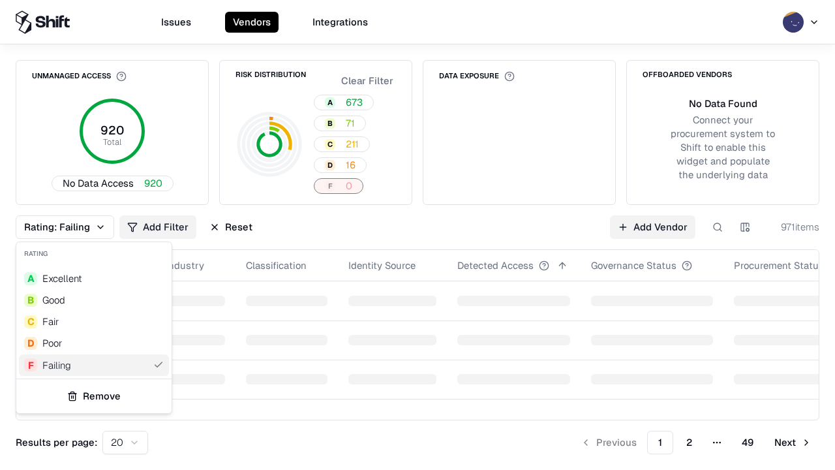 The image size is (835, 470). Describe the element at coordinates (50, 321) in the screenshot. I see `span: Fair` at that location.